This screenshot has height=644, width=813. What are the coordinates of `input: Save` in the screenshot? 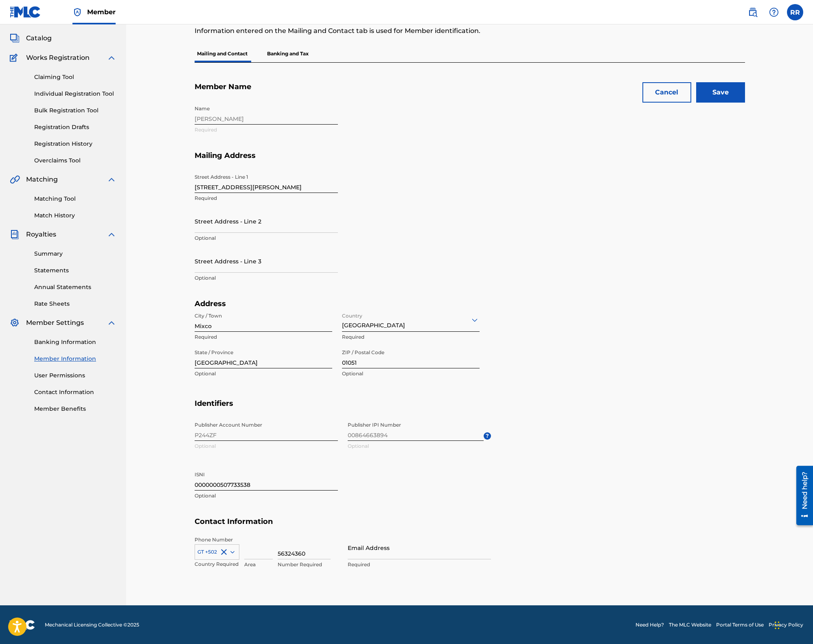 It's located at (721, 92).